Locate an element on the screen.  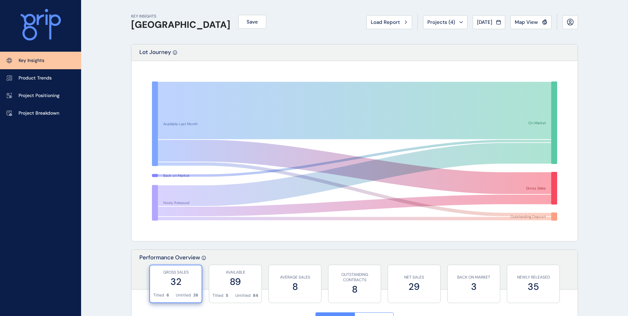
p: Project Positioning is located at coordinates (39, 96).